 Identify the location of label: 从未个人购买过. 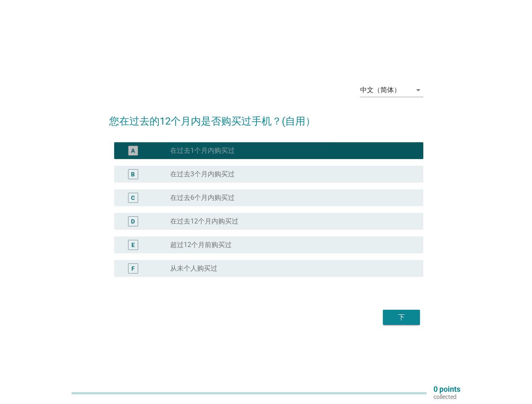
(194, 269).